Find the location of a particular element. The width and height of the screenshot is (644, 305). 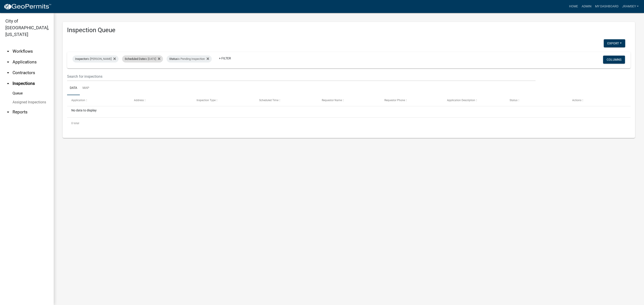

a: Admin is located at coordinates (586, 7).